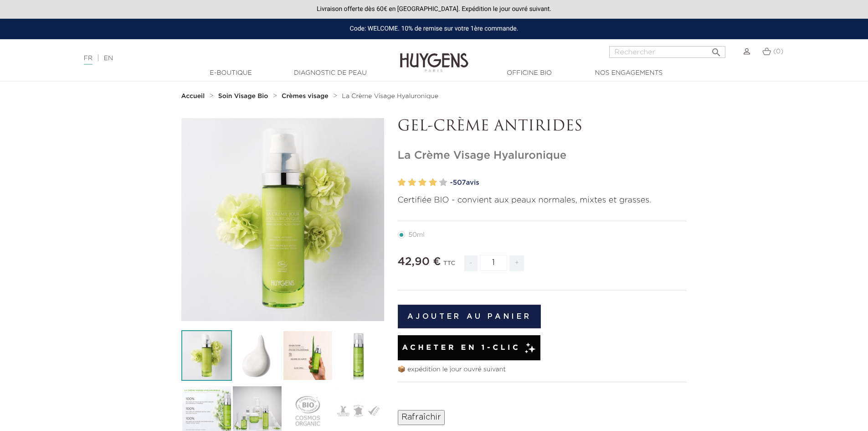 The image size is (868, 431). Describe the element at coordinates (493, 263) in the screenshot. I see `input: Quantité` at that location.